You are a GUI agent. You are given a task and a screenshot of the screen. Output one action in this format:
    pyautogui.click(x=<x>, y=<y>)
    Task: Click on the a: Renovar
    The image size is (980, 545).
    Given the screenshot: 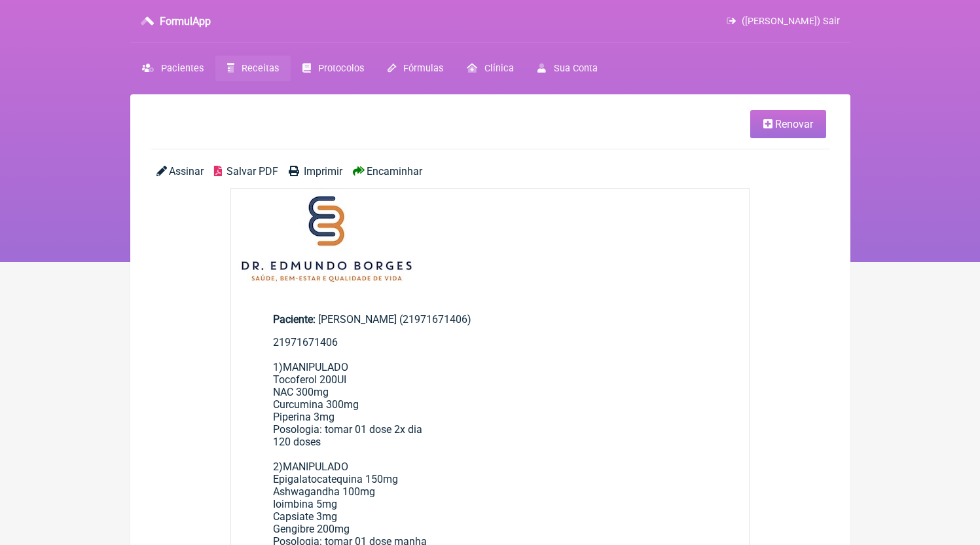 What is the action you would take?
    pyautogui.click(x=789, y=124)
    